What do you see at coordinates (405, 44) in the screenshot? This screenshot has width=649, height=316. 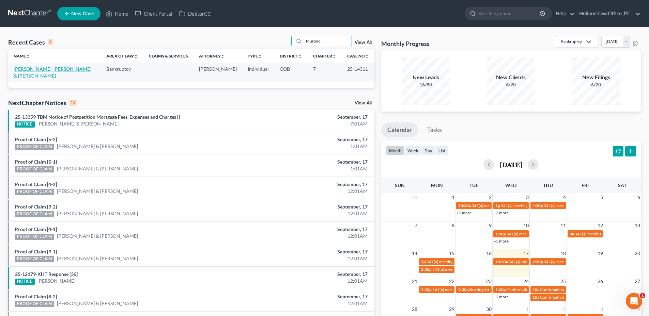 I see `h3: Monthly Progress` at bounding box center [405, 44].